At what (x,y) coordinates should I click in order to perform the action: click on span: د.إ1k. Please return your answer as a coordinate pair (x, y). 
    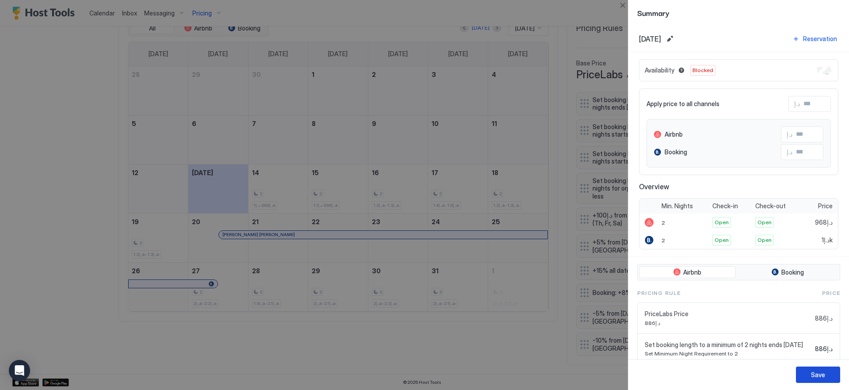
    Looking at the image, I should click on (827, 240).